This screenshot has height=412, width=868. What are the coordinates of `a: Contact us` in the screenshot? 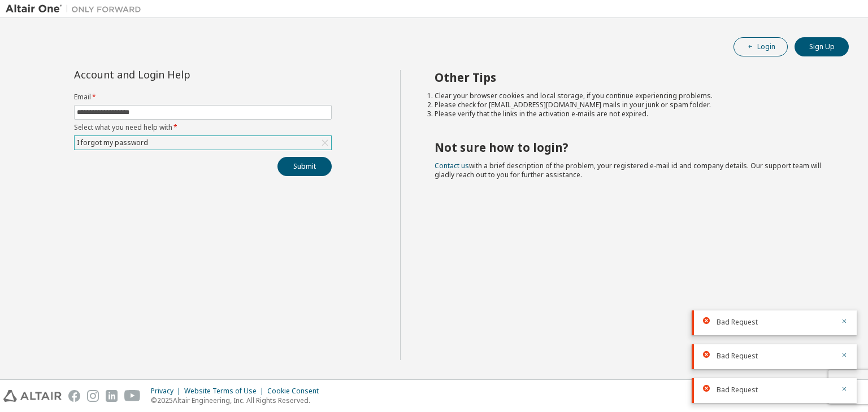 It's located at (452, 165).